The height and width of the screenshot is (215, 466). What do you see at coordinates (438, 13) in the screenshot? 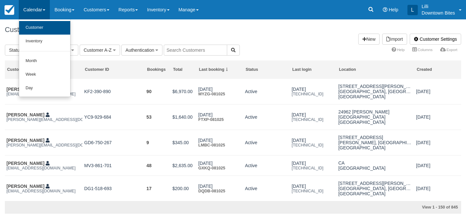
I see `p: Downtown Bites` at bounding box center [438, 13].